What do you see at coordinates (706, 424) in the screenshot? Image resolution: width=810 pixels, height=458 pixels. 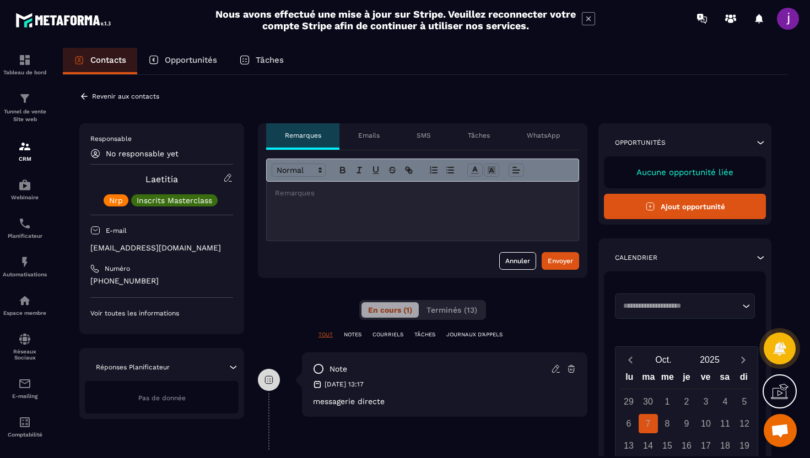 I see `div: 10` at bounding box center [706, 424].